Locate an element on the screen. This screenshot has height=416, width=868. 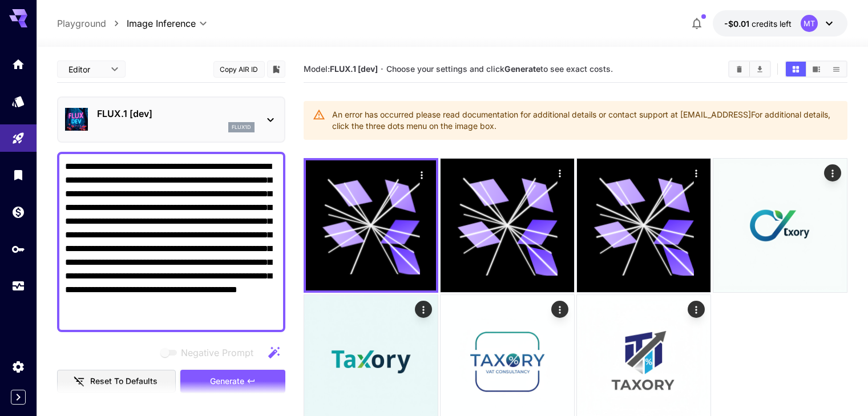
button: Copy AIR ID is located at coordinates (239, 69).